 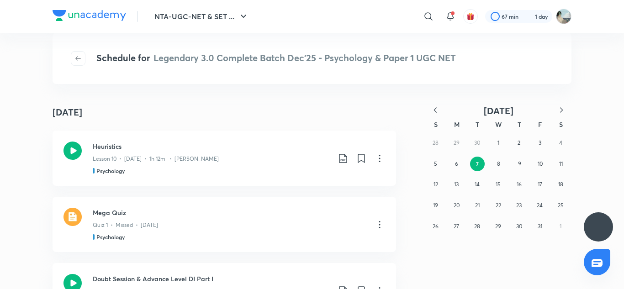 What do you see at coordinates (73, 217) in the screenshot?
I see `img: quiz` at bounding box center [73, 217].